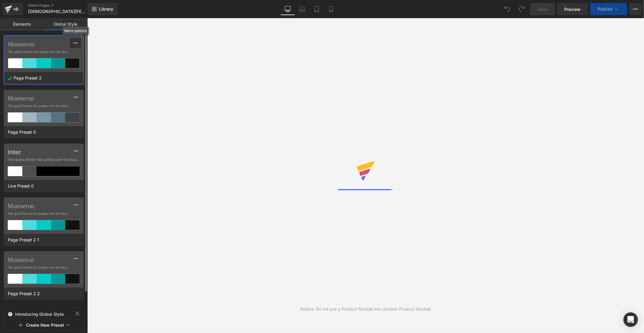 The image size is (644, 333). Describe the element at coordinates (631, 320) in the screenshot. I see `div: Open Intercom Messenger` at that location.